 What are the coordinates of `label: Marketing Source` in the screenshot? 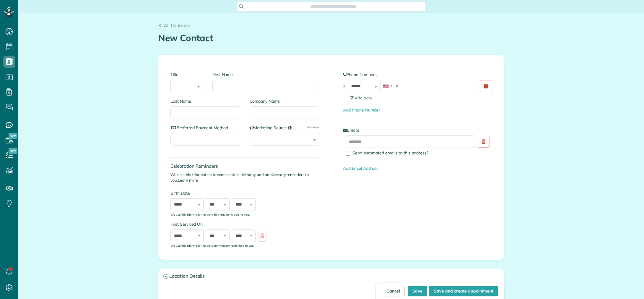 It's located at (284, 128).